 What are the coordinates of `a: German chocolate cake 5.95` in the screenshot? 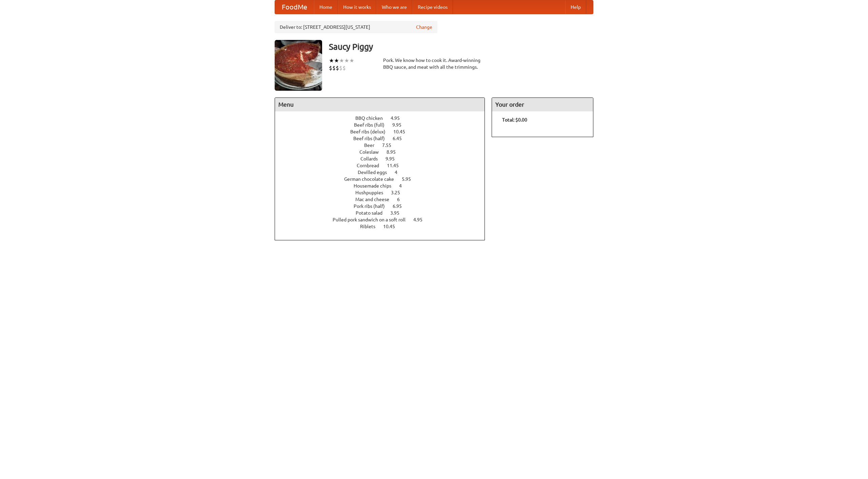 It's located at (384, 179).